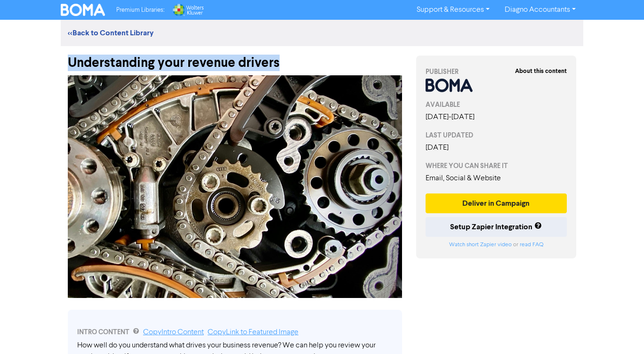 Image resolution: width=644 pixels, height=354 pixels. What do you see at coordinates (235, 59) in the screenshot?
I see `div: Understanding your revenue drivers` at bounding box center [235, 59].